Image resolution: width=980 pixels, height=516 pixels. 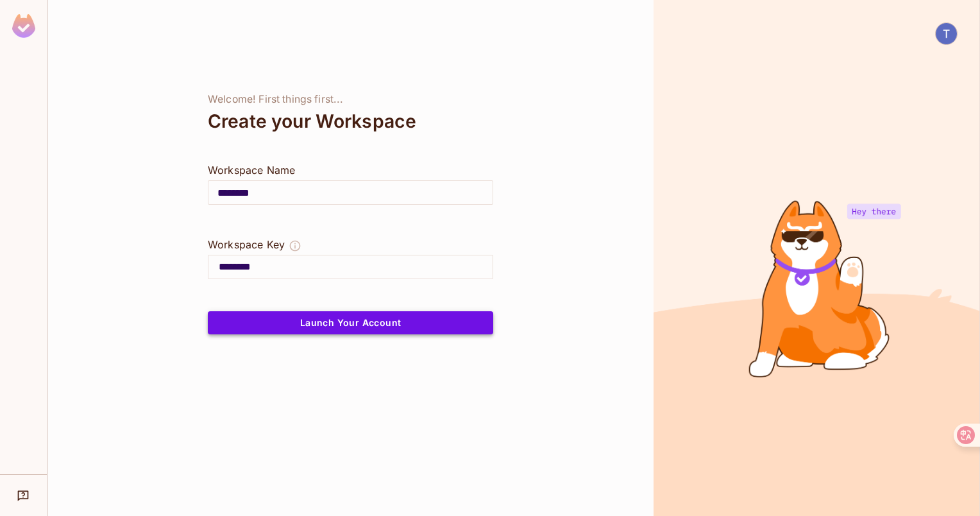 I want to click on div: Workspace Name, so click(x=350, y=170).